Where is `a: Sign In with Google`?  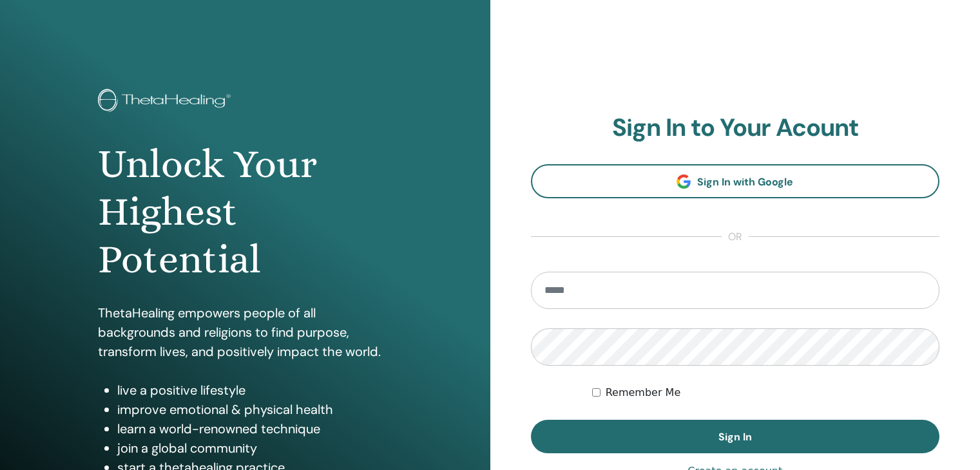 a: Sign In with Google is located at coordinates (735, 181).